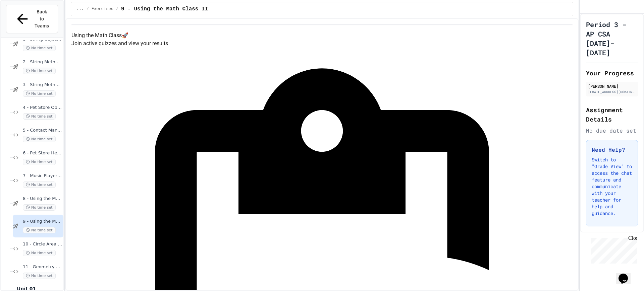 This screenshot has width=644, height=291. I want to click on h4: Using the Math Class 🚀, so click(322, 36).